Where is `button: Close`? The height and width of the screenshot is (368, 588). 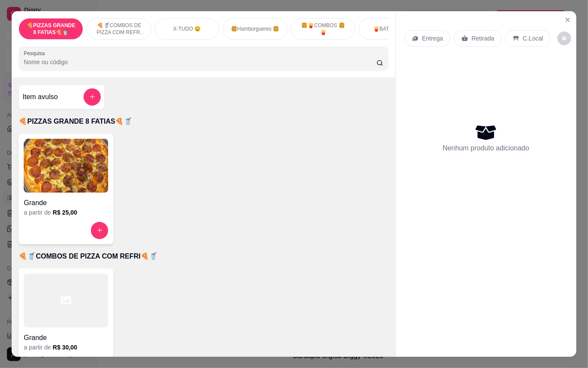 button: Close is located at coordinates (568, 20).